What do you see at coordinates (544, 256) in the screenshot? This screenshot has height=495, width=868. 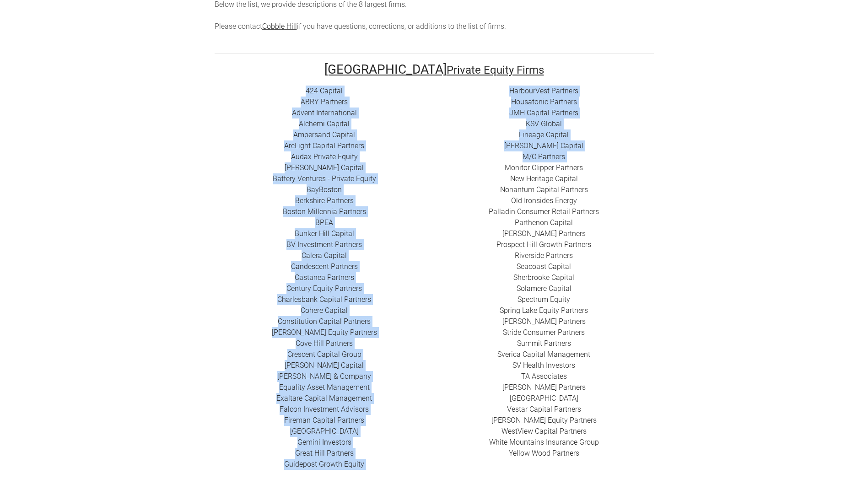 I see `a: Riverside Partners` at bounding box center [544, 256].